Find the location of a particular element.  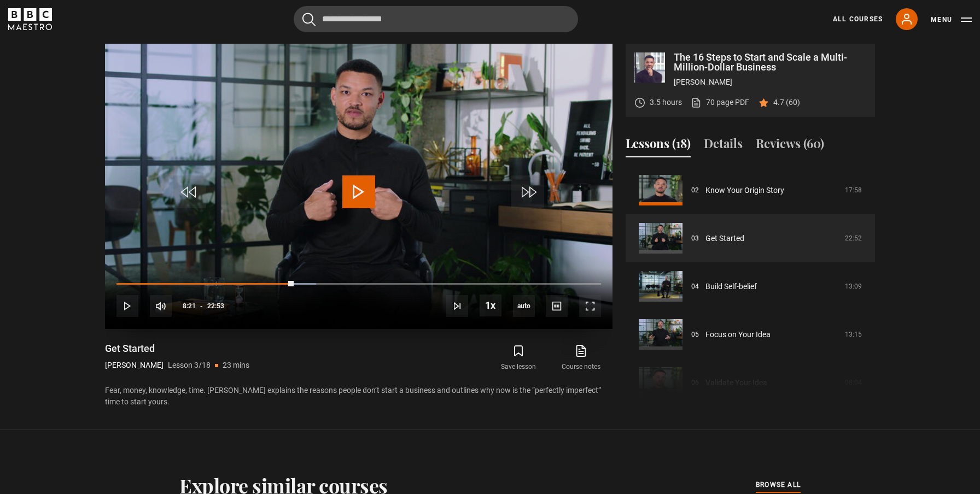

p: 3.5 hours is located at coordinates (666, 102).